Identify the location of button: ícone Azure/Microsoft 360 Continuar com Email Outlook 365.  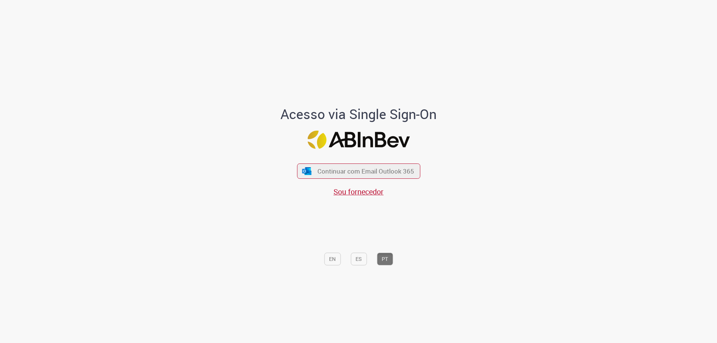
(358, 171).